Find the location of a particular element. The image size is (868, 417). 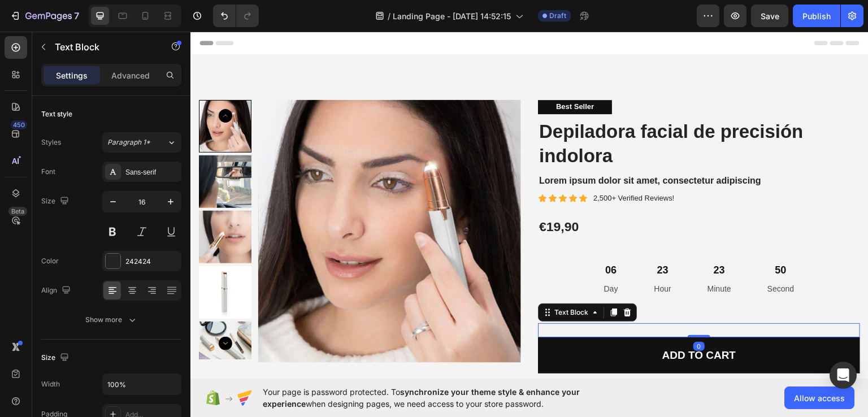

div: Add to cart is located at coordinates (508, 323).